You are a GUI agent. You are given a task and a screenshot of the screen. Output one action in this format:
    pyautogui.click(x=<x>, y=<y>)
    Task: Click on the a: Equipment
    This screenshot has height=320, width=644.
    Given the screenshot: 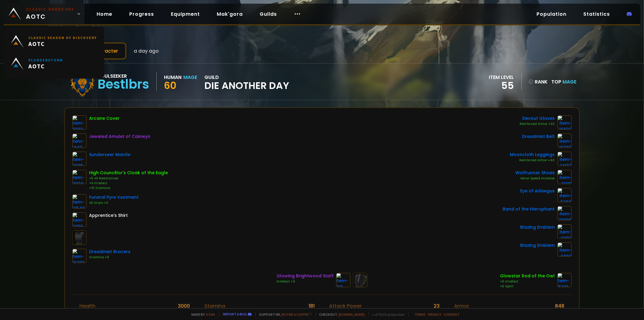 What is the action you would take?
    pyautogui.click(x=186, y=14)
    